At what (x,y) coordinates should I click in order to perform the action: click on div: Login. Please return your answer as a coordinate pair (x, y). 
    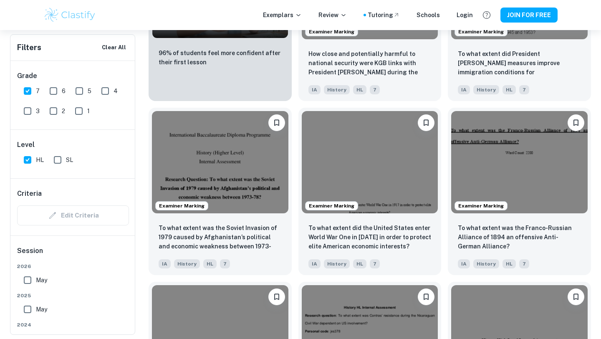
    Looking at the image, I should click on (465, 15).